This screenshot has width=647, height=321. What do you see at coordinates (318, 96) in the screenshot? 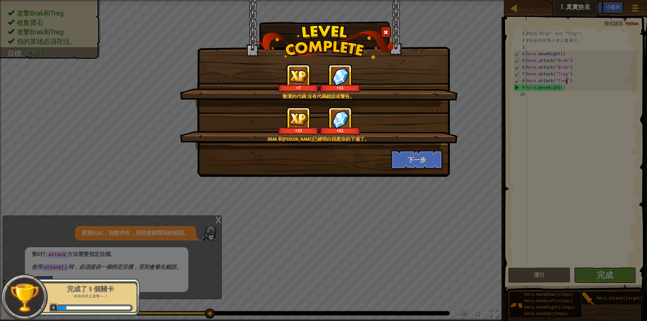
I see `div: 整潔的代碼:沒有代碼錯誤或警告。` at bounding box center [318, 96].